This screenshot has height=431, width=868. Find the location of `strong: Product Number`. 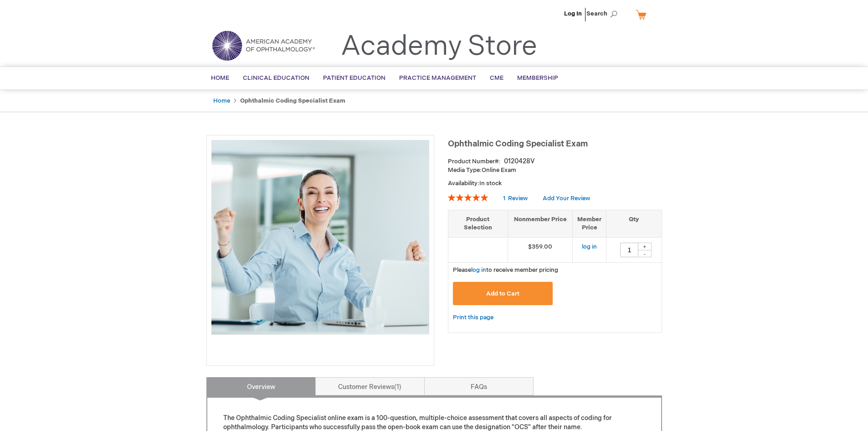

strong: Product Number is located at coordinates (474, 161).